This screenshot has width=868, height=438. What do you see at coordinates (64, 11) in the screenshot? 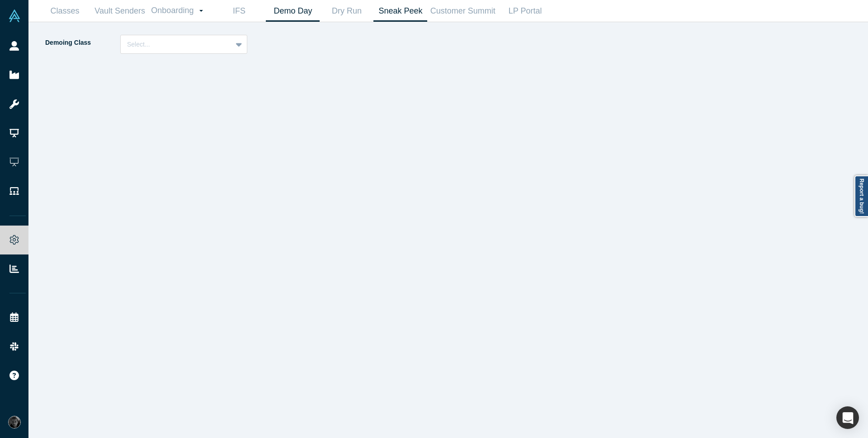
I see `a: Classes` at bounding box center [64, 11].